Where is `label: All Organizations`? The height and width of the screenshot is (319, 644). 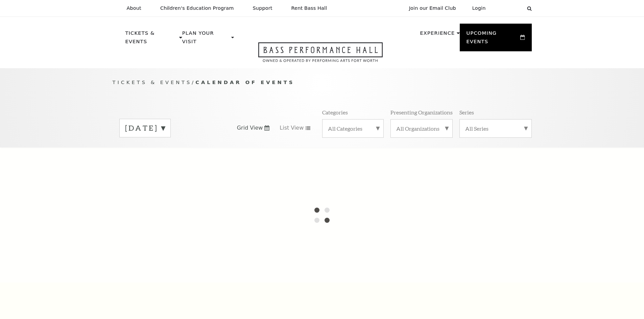
label: All Organizations is located at coordinates (421, 129).